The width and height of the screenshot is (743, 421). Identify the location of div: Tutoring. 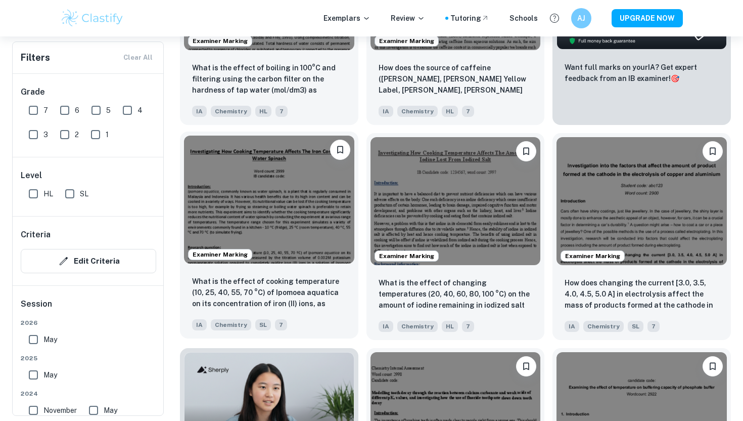
(470, 18).